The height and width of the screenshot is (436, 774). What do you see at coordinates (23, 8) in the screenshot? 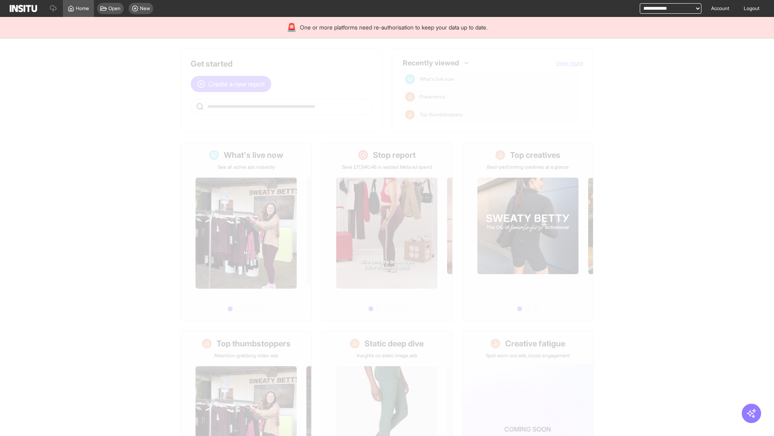
I see `img: Logo` at bounding box center [23, 8].